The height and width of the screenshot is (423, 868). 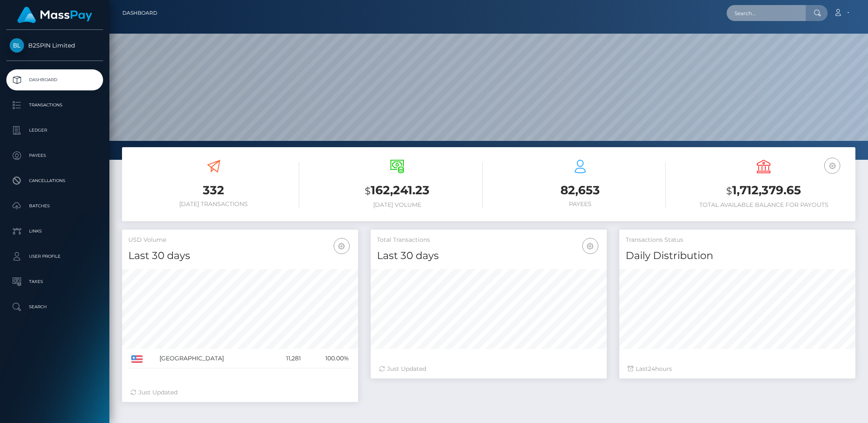 I want to click on h5: Transactions Status, so click(x=737, y=240).